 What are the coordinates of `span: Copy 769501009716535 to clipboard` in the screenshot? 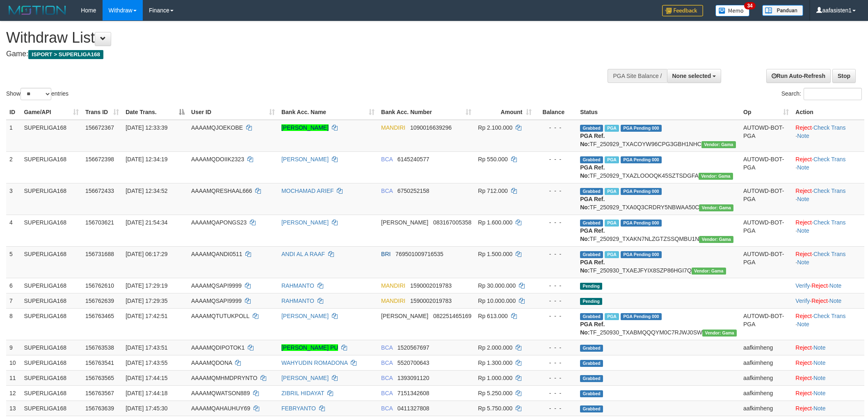 It's located at (420, 255).